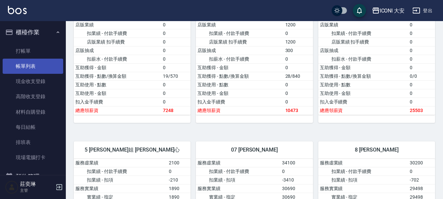 The image size is (443, 199). I want to click on td: 1890, so click(179, 188).